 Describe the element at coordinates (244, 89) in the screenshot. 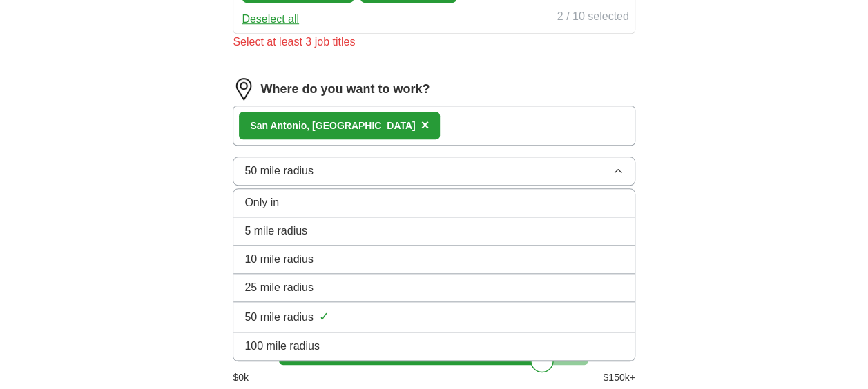

I see `img: location.png` at that location.